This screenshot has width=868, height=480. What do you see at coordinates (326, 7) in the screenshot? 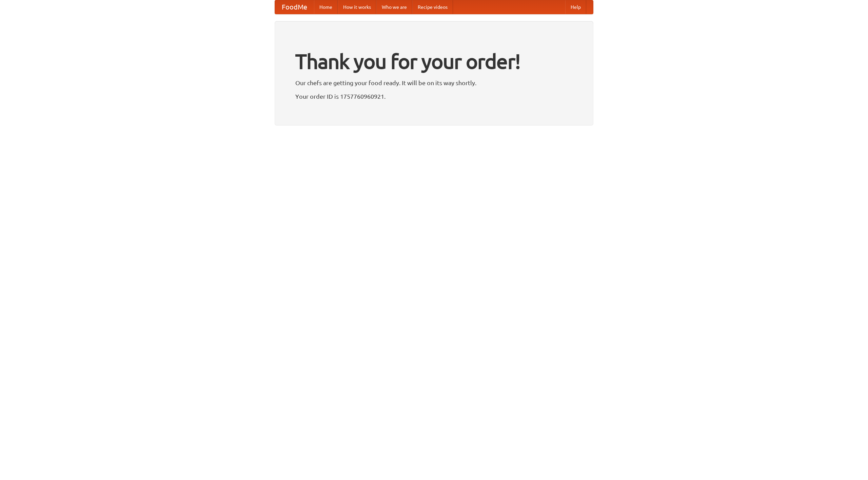
I see `a: Home` at bounding box center [326, 7].